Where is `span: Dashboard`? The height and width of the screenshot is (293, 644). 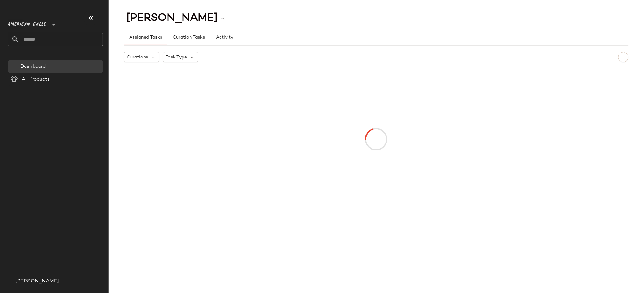
span: Dashboard is located at coordinates (33, 66).